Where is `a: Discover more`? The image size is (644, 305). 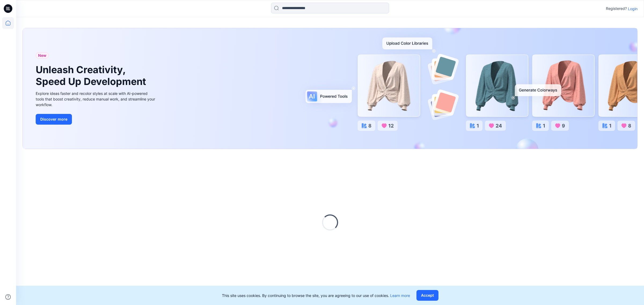 a: Discover more is located at coordinates (96, 119).